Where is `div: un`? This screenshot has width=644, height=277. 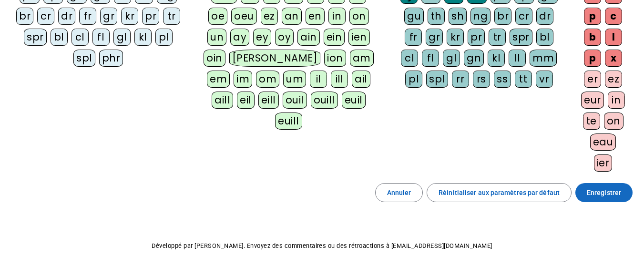
div: un is located at coordinates (217, 37).